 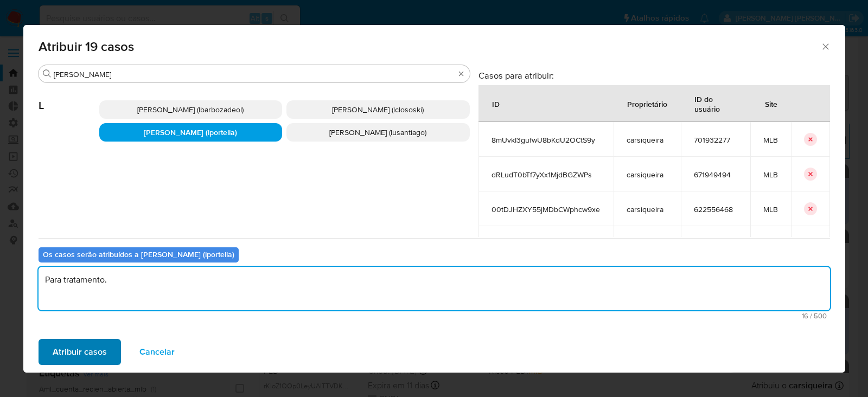 What do you see at coordinates (648, 104) in the screenshot?
I see `div: Proprietário` at bounding box center [648, 104].